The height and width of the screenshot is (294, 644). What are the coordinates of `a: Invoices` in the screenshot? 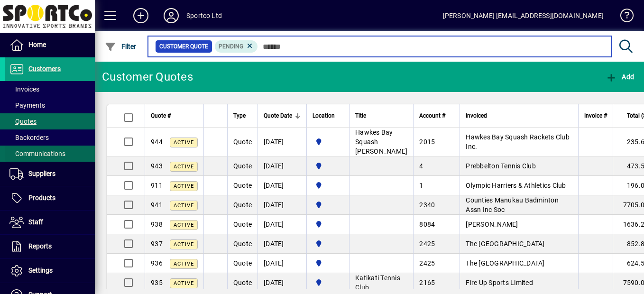 It's located at (49, 89).